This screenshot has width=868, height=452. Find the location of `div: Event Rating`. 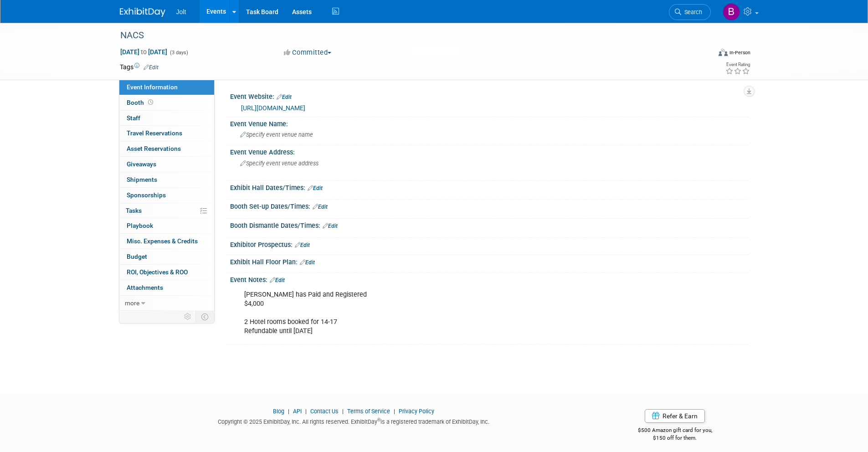

div: Event Rating is located at coordinates (738, 64).